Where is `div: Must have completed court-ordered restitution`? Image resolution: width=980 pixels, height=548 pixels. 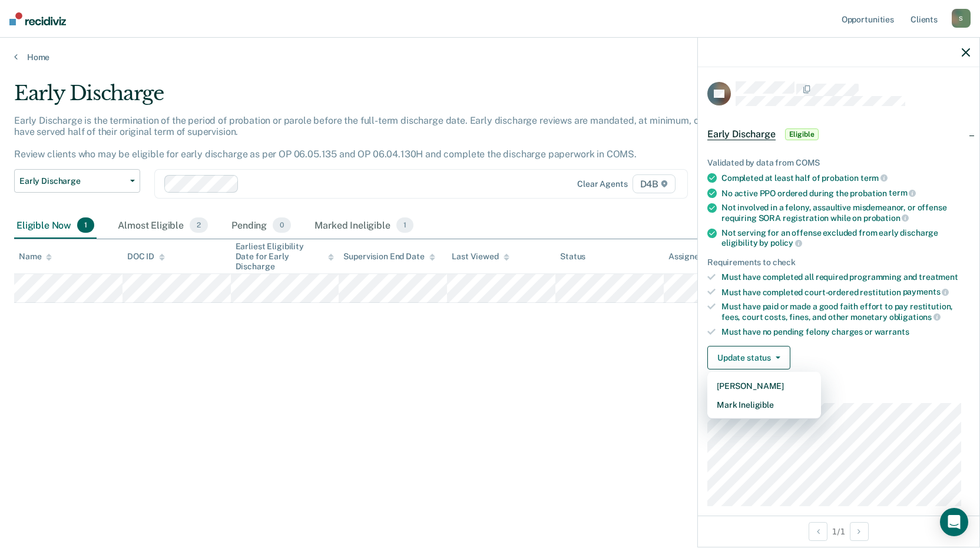 div: Must have completed court-ordered restitution is located at coordinates (846, 293).